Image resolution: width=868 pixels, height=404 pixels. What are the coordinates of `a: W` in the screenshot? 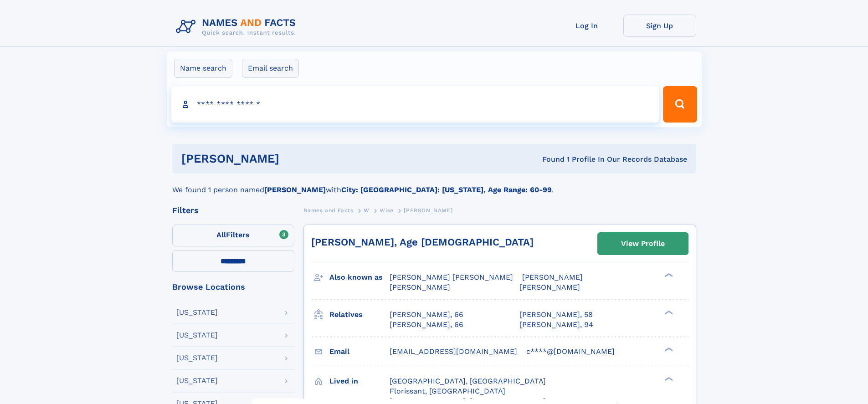 It's located at (367, 210).